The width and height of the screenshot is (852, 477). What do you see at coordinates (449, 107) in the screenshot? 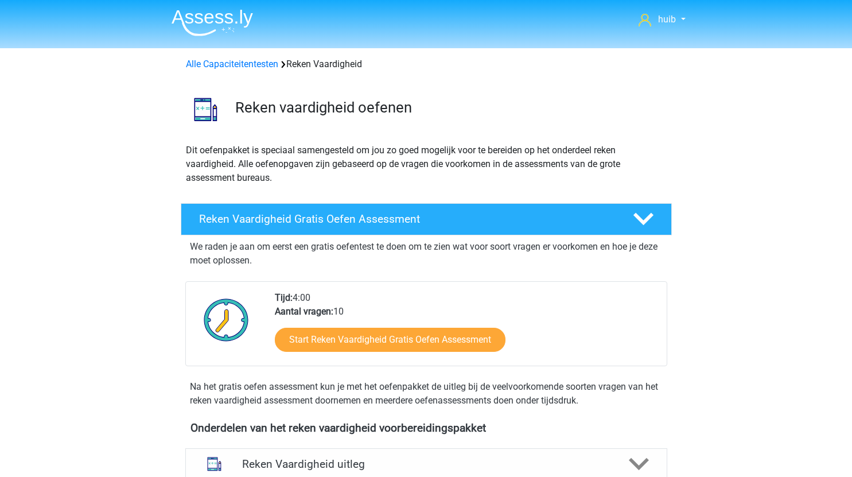
I see `h3: Reken vaardigheid oefenen` at bounding box center [449, 107].